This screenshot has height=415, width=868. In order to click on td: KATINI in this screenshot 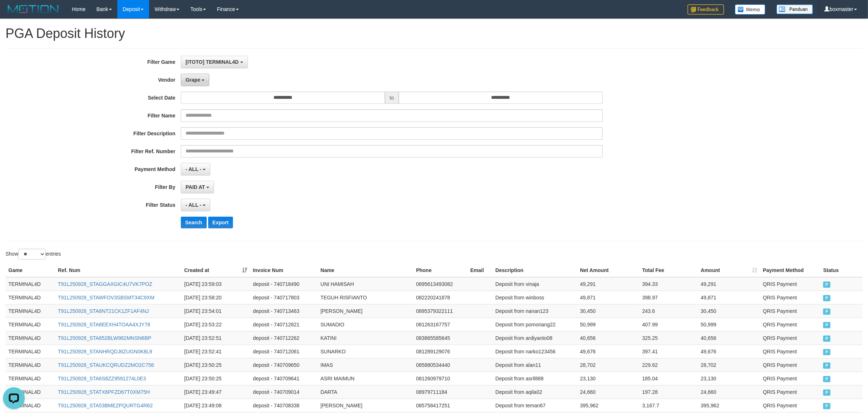, I will do `click(365, 338)`.